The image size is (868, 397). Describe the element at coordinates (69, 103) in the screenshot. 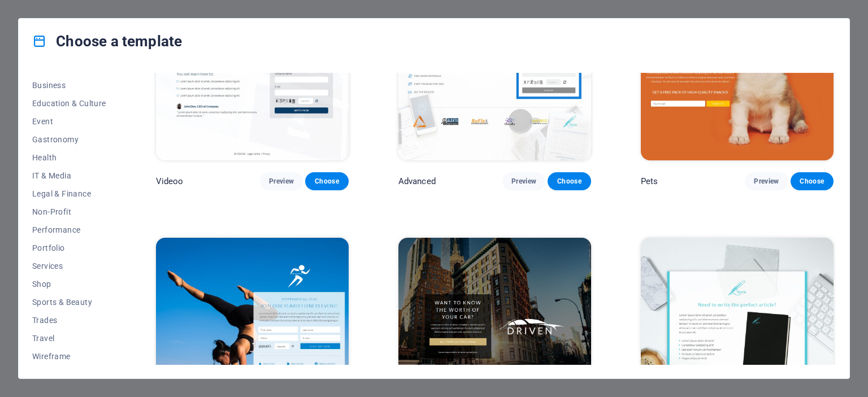

I see `button: Education & Culture` at that location.